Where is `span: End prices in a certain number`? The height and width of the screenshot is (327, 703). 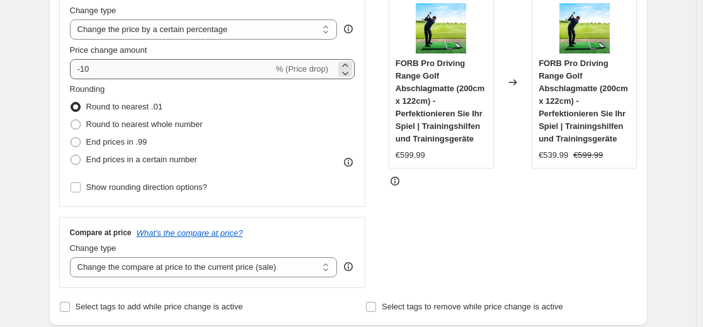 span: End prices in a certain number is located at coordinates (142, 159).